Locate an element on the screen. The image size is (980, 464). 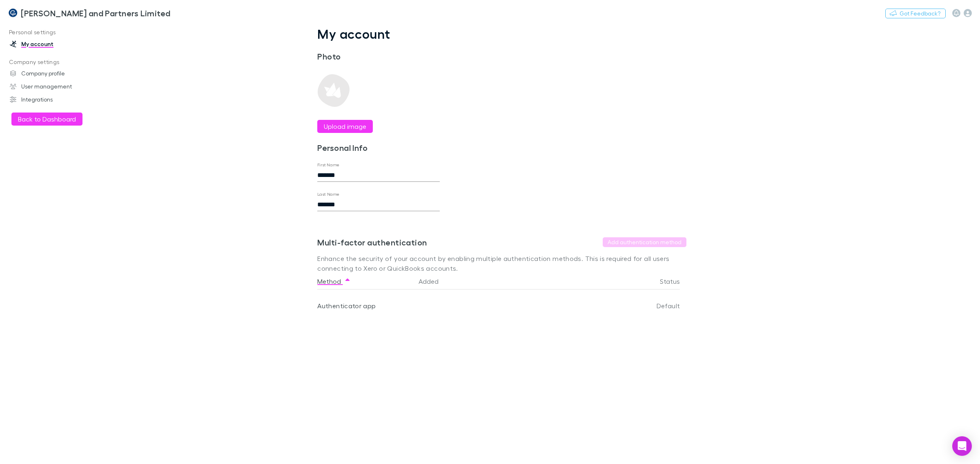
button: Added is located at coordinates (434, 282).